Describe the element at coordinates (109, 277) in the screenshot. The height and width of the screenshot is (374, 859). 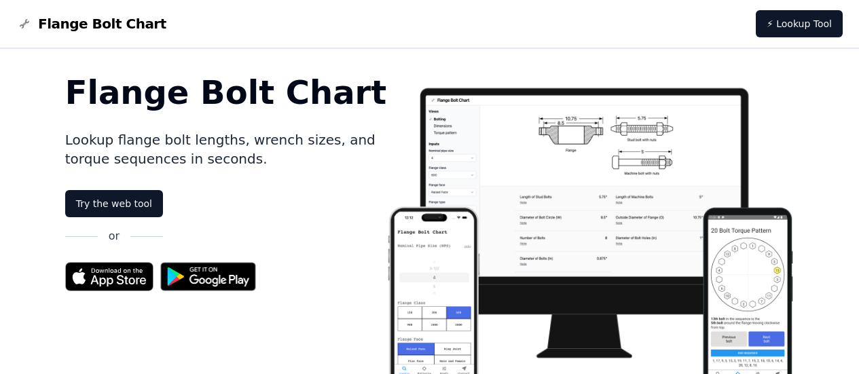
I see `img: App Store badge for the Flange Bolt Chart app` at that location.